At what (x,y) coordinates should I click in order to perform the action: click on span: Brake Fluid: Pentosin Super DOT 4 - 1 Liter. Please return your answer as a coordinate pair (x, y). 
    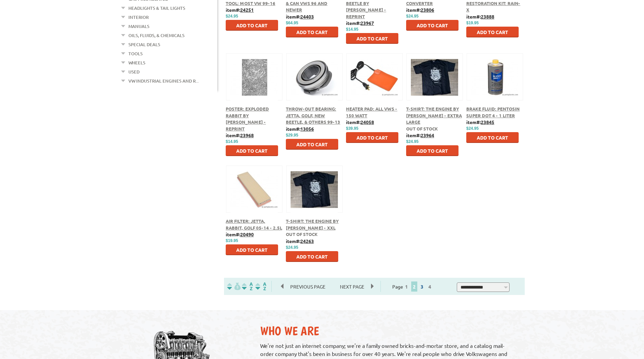
    Looking at the image, I should click on (493, 112).